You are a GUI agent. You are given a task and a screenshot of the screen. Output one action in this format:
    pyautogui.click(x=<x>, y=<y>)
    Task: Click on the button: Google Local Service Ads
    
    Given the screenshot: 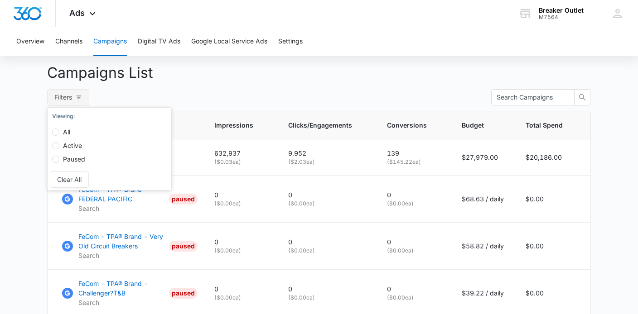 What is the action you would take?
    pyautogui.click(x=229, y=42)
    